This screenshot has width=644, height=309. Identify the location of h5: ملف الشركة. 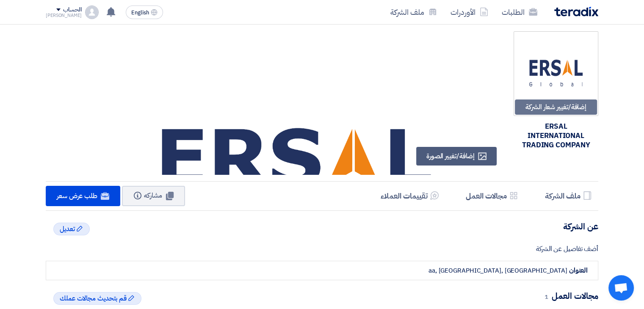
(563, 196).